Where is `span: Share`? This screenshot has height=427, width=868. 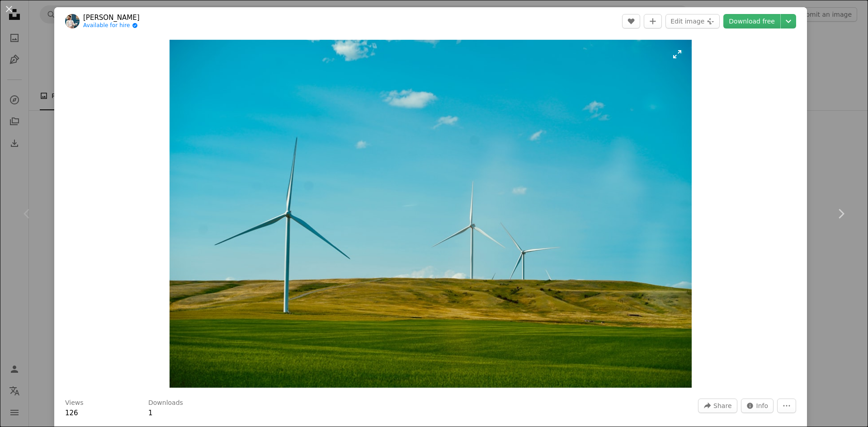 span: Share is located at coordinates (722, 406).